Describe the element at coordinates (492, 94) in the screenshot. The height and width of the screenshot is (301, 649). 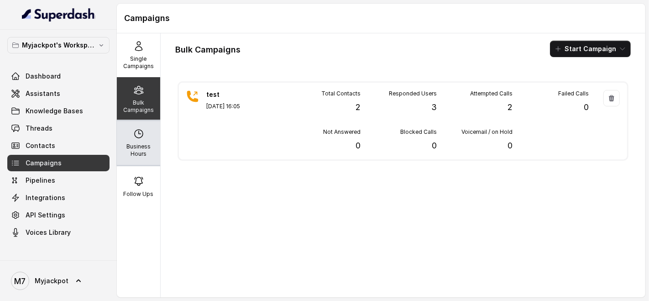
I see `p: Attempted Calls` at that location.